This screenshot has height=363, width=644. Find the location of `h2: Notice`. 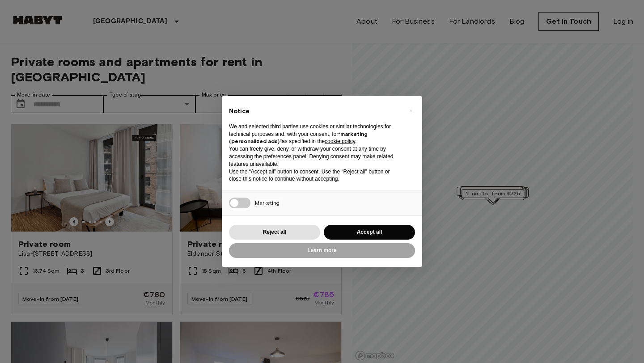

h2: Notice is located at coordinates (315, 111).